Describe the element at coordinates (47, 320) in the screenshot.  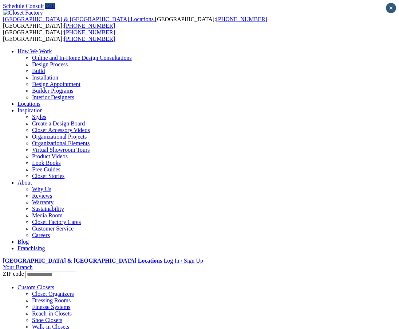
I see `a: Shoe Closets` at that location.